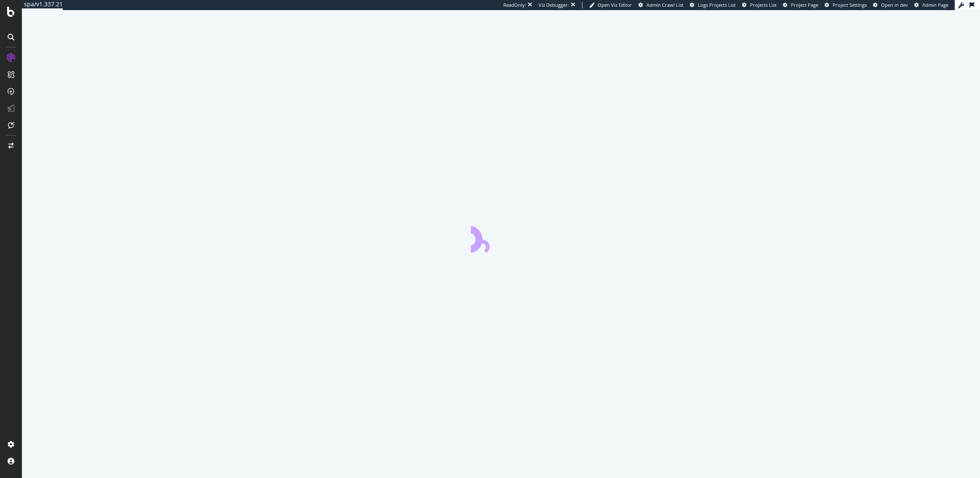 Image resolution: width=980 pixels, height=478 pixels. What do you see at coordinates (846, 5) in the screenshot?
I see `a: Project Settings` at bounding box center [846, 5].